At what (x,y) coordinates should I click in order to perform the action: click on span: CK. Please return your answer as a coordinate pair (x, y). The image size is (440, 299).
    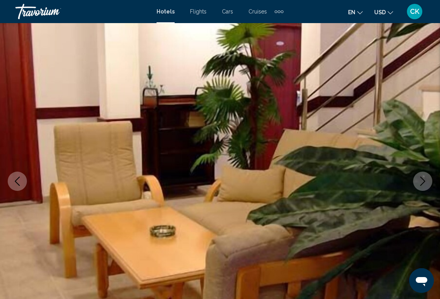
    Looking at the image, I should click on (415, 12).